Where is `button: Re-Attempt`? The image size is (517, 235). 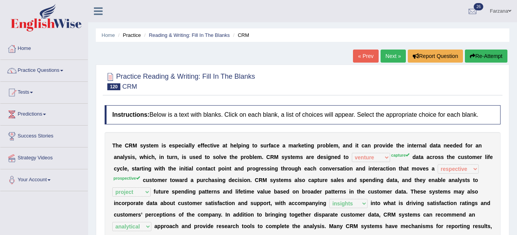
button: Re-Attempt is located at coordinates (486, 56).